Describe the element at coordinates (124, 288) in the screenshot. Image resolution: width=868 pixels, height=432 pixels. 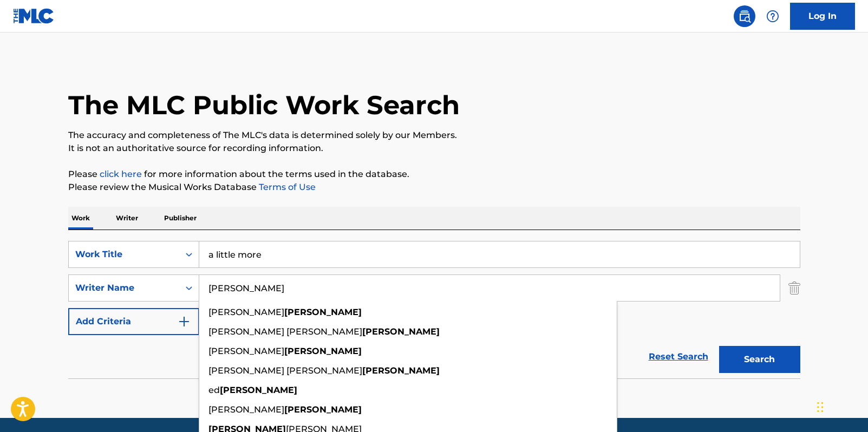
I see `div: Writer Name` at that location.